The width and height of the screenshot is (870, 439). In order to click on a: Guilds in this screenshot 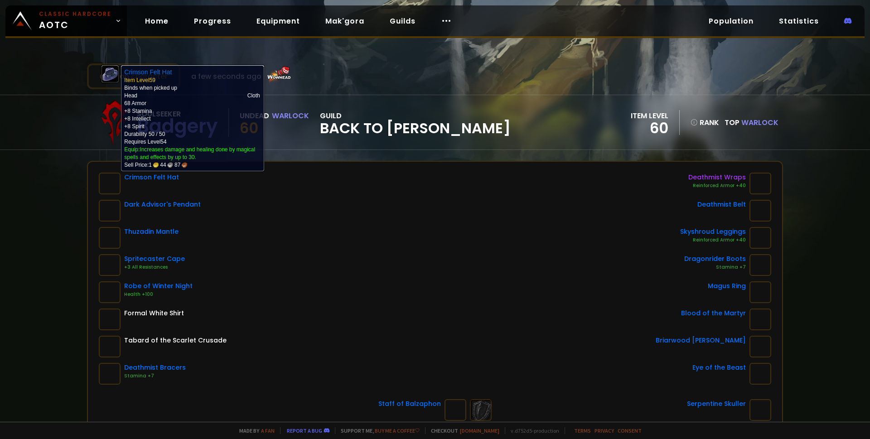, I will do `click(402, 21)`.